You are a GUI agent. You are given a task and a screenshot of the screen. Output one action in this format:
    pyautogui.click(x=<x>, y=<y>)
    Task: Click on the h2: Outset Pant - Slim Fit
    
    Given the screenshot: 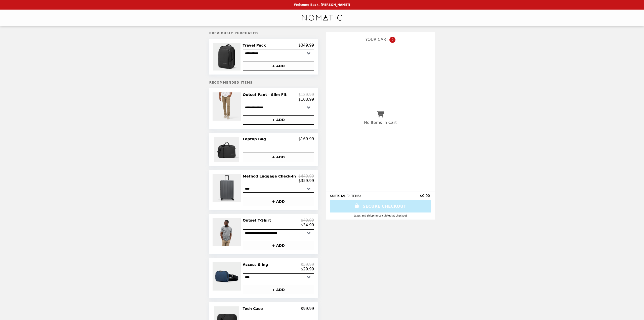 What is the action you would take?
    pyautogui.click(x=266, y=95)
    